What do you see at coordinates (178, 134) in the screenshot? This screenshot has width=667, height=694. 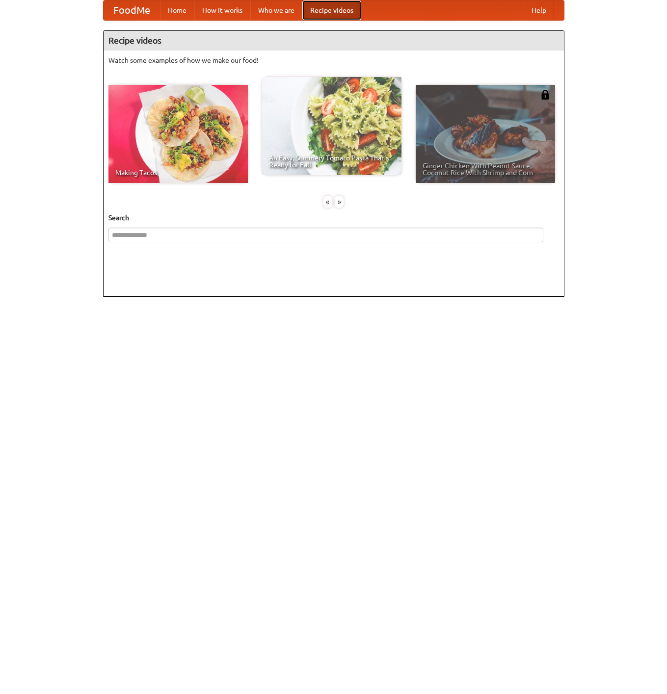 I see `a: Making Tacos` at bounding box center [178, 134].